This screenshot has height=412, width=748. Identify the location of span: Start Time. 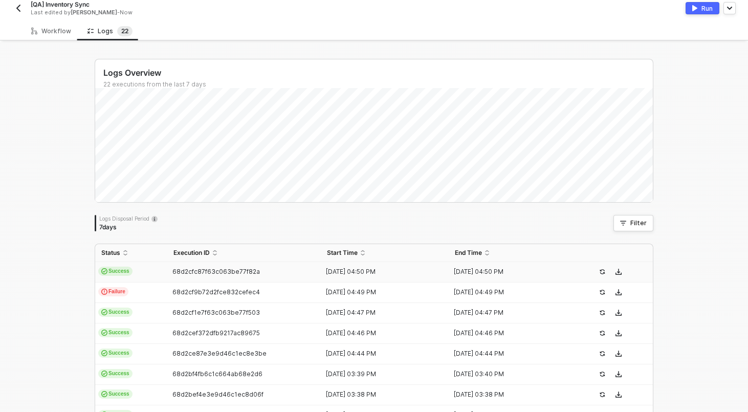
(342, 253).